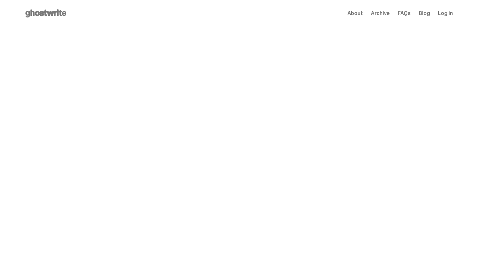 Image resolution: width=482 pixels, height=253 pixels. What do you see at coordinates (381, 13) in the screenshot?
I see `span: Archive` at bounding box center [381, 13].